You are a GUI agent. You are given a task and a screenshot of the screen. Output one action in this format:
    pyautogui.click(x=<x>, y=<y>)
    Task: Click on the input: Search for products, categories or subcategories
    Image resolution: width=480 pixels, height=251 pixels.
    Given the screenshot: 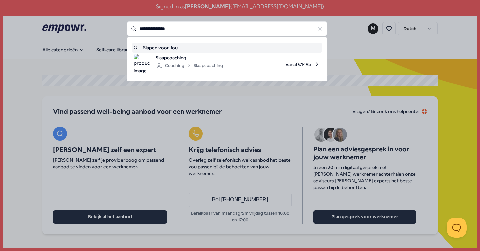 What is the action you would take?
    pyautogui.click(x=227, y=29)
    